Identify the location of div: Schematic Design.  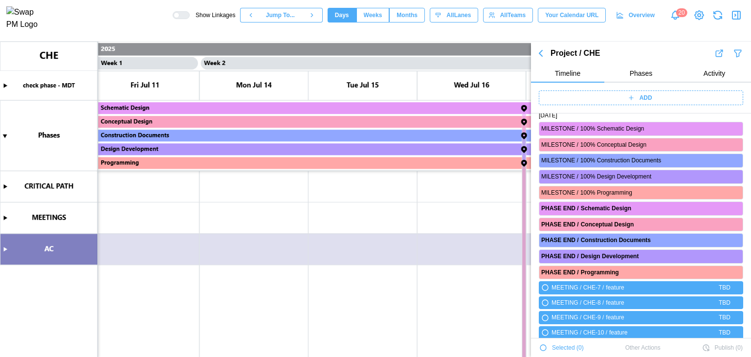
(655, 208).